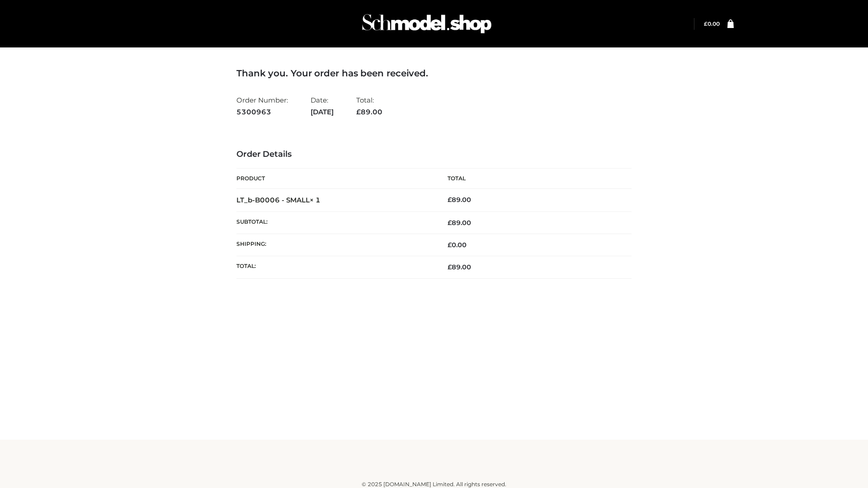 The image size is (868, 488). I want to click on th: Subtotal:, so click(335, 223).